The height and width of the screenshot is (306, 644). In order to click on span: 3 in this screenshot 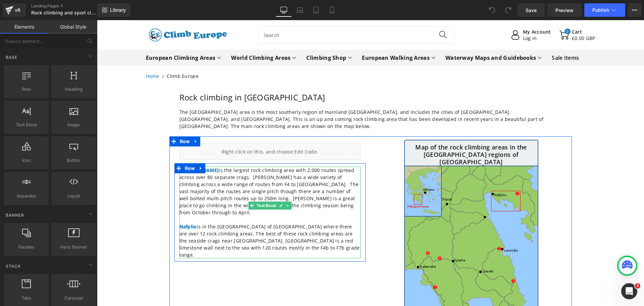, I will do `click(637, 286)`.